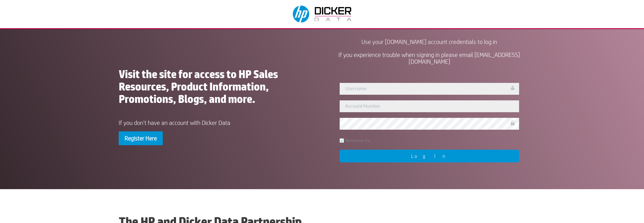  Describe the element at coordinates (429, 107) in the screenshot. I see `input: Account Number` at that location.